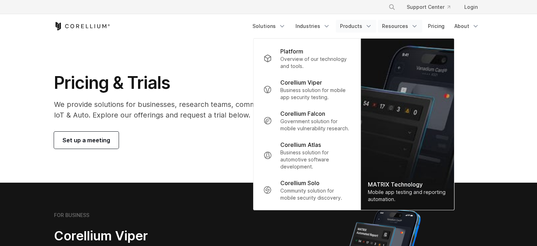 The width and height of the screenshot is (537, 246). What do you see at coordinates (195, 110) in the screenshot?
I see `p: We provide solutions for businesses, research teams, community individuals, and IoT & Auto. Explo...` at bounding box center [195, 110].